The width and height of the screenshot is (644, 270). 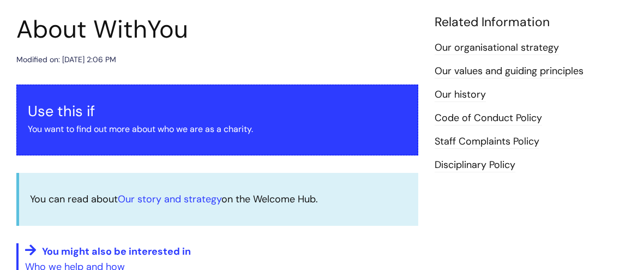 I want to click on a: Our values and guiding principles, so click(x=509, y=72).